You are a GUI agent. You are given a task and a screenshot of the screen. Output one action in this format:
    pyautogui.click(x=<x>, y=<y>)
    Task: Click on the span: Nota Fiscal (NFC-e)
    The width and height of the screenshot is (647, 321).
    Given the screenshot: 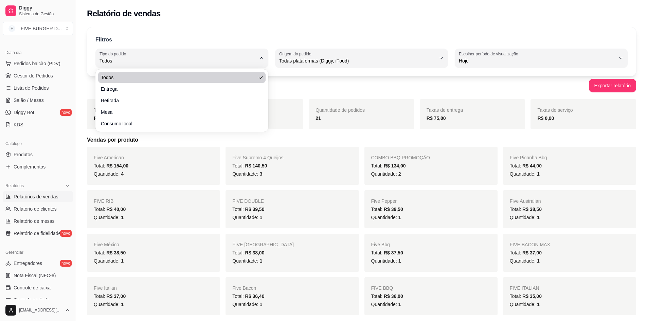 What is the action you would take?
    pyautogui.click(x=35, y=275)
    